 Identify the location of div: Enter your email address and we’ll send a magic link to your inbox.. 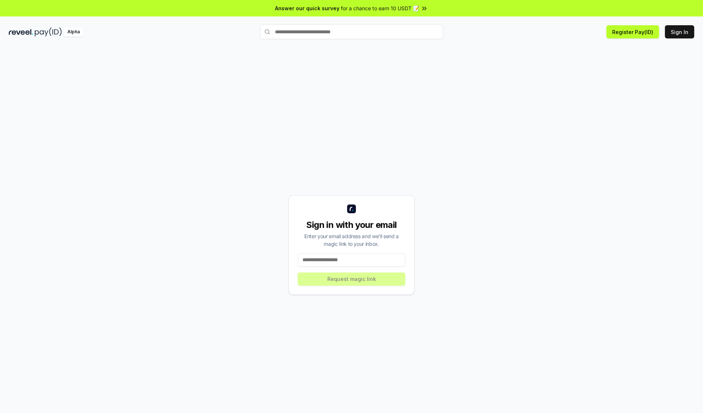
(351, 240).